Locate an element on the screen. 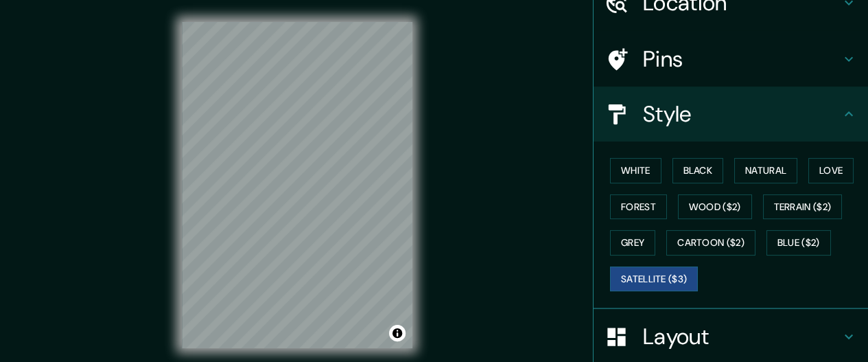  button: Forest is located at coordinates (638, 207).